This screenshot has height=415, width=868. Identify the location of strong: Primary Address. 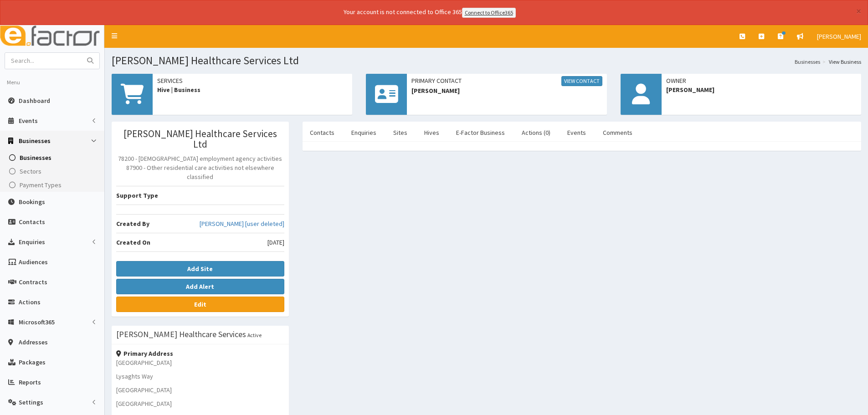
(145, 354).